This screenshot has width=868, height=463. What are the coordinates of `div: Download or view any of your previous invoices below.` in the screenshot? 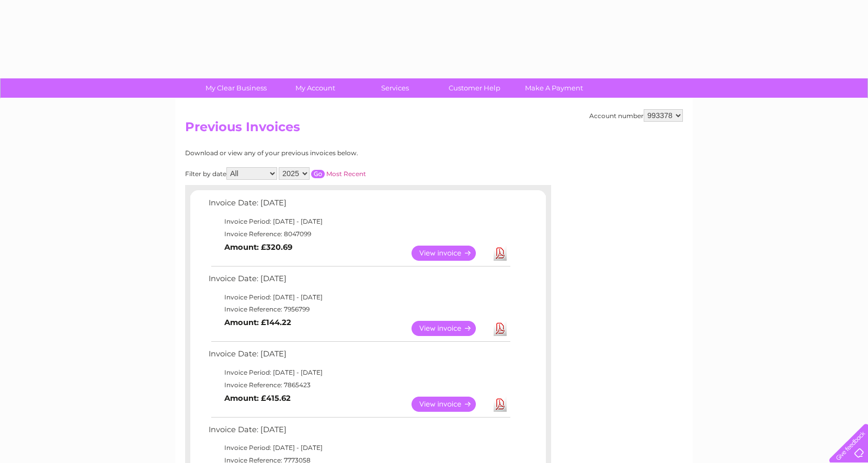 It's located at (322, 153).